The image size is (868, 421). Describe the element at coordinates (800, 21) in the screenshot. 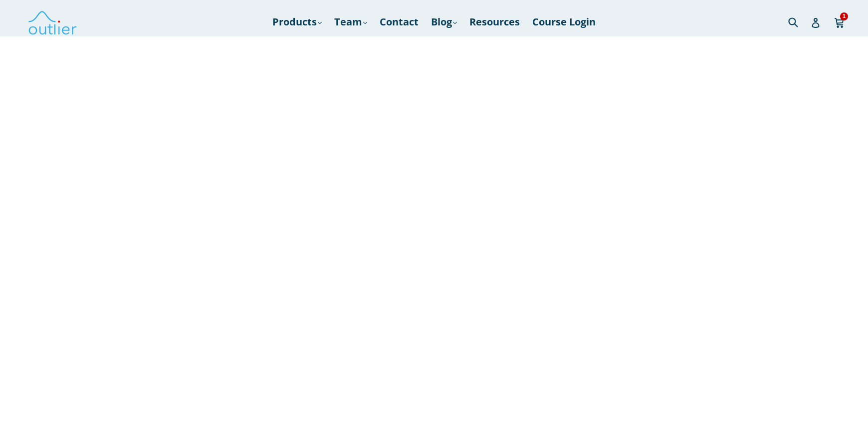

I see `input: Search` at that location.